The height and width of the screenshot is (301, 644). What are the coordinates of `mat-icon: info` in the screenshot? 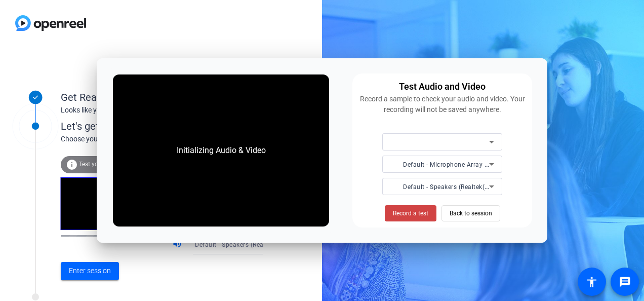 It's located at (72, 164).